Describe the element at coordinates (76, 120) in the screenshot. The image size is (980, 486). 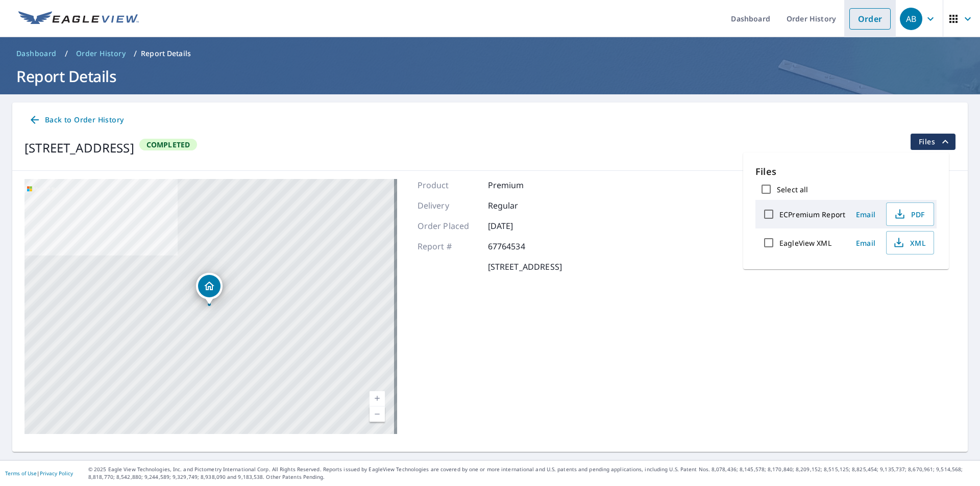
I see `a: Back to Order History` at that location.